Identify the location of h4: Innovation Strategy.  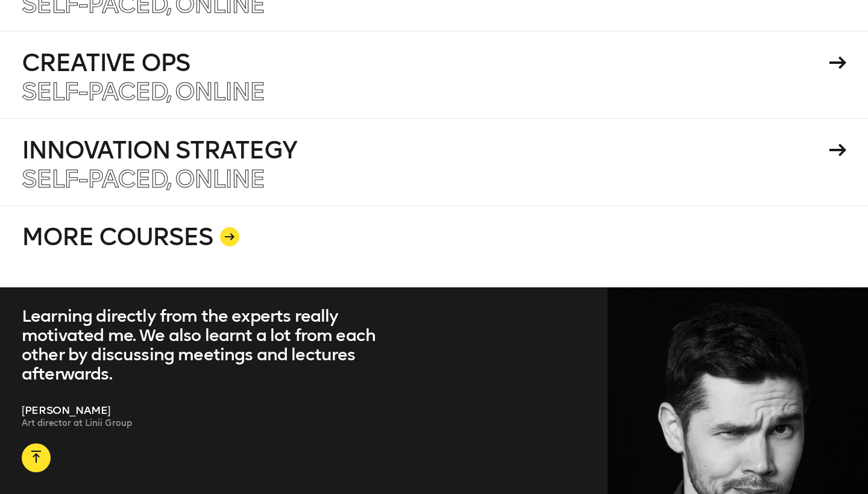
(424, 150).